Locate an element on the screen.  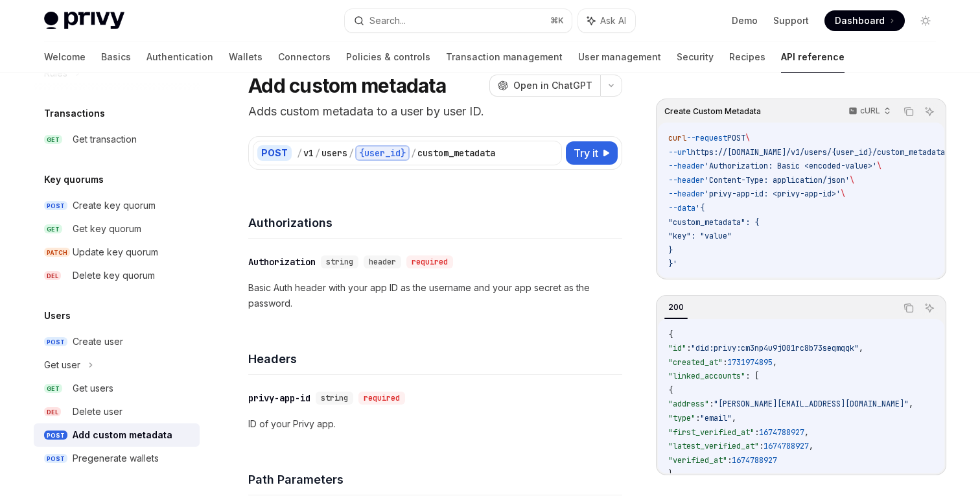
h5: Key quorums is located at coordinates (74, 179).